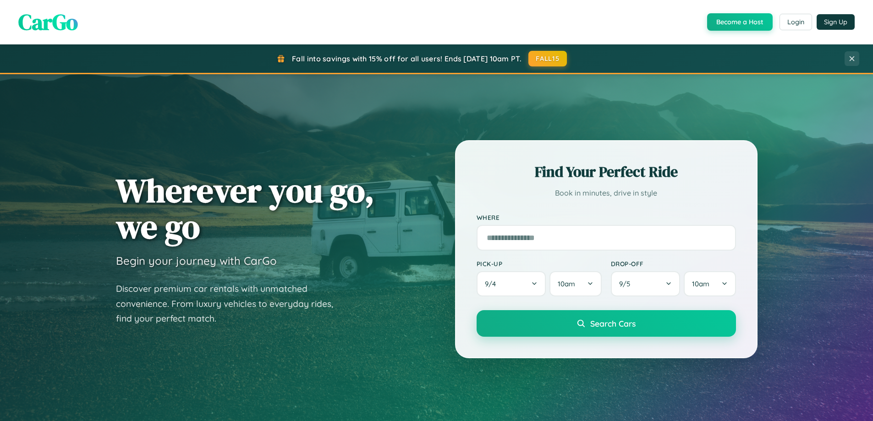 Image resolution: width=873 pixels, height=421 pixels. What do you see at coordinates (48, 22) in the screenshot?
I see `span: CarGo` at bounding box center [48, 22].